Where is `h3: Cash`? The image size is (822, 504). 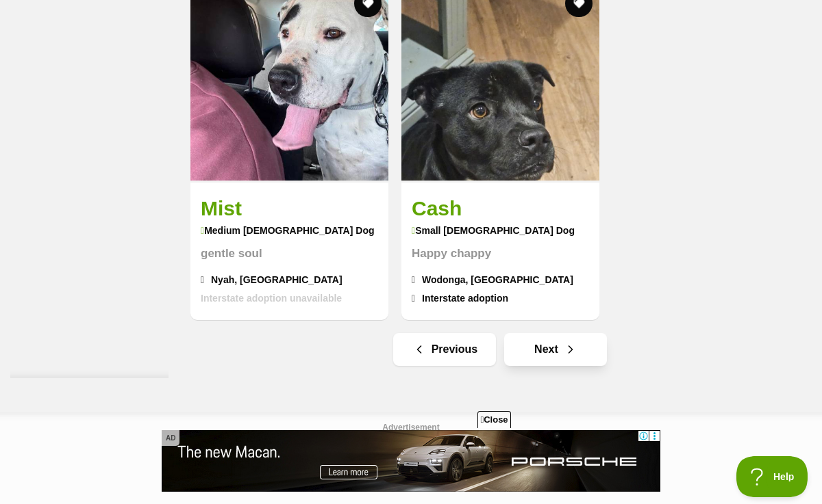 h3: Cash is located at coordinates (500, 208).